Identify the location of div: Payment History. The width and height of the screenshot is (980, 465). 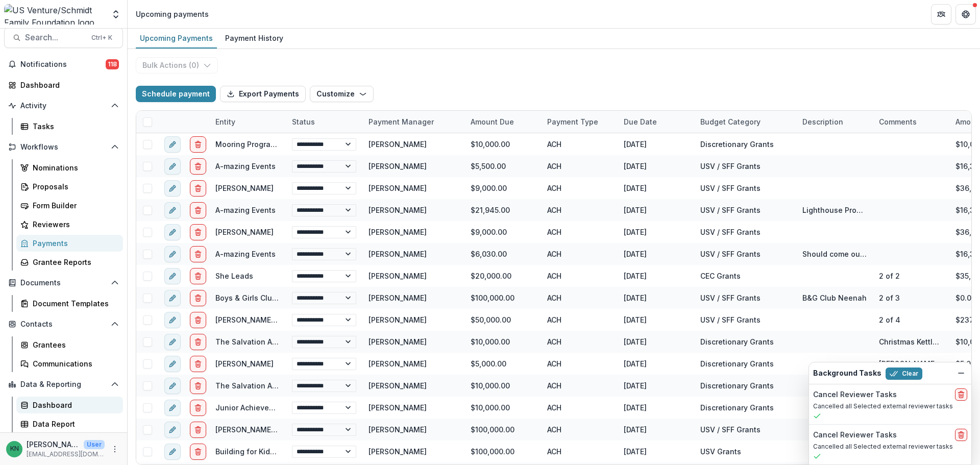
(254, 37).